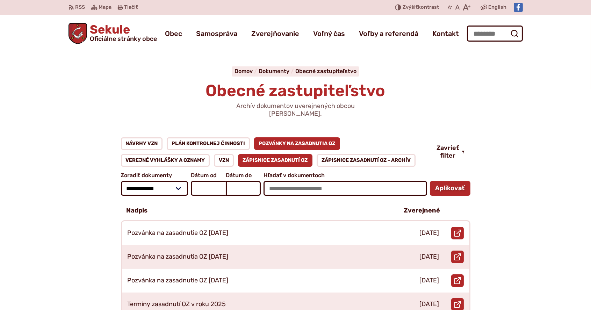 This screenshot has width=591, height=310. What do you see at coordinates (177, 304) in the screenshot?
I see `p: Termíny zasadnutí OZ v roku 2025` at bounding box center [177, 304].